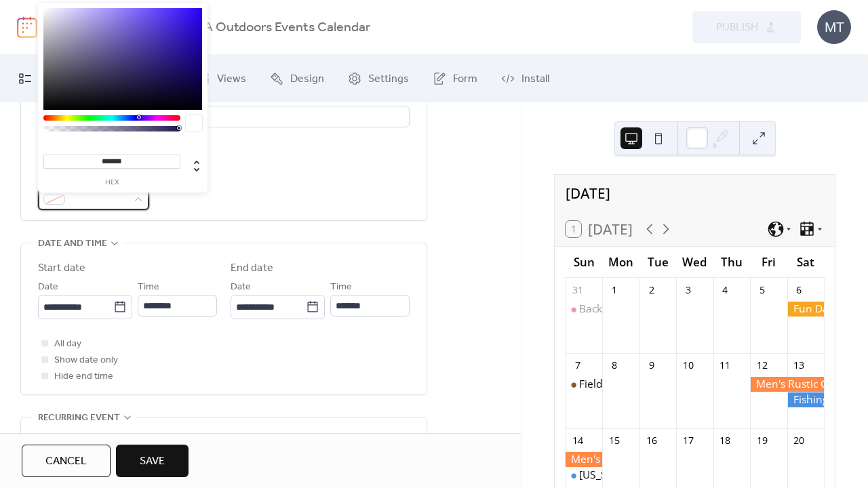 Image resolution: width=868 pixels, height=488 pixels. What do you see at coordinates (62, 268) in the screenshot?
I see `div: Start date` at bounding box center [62, 268].